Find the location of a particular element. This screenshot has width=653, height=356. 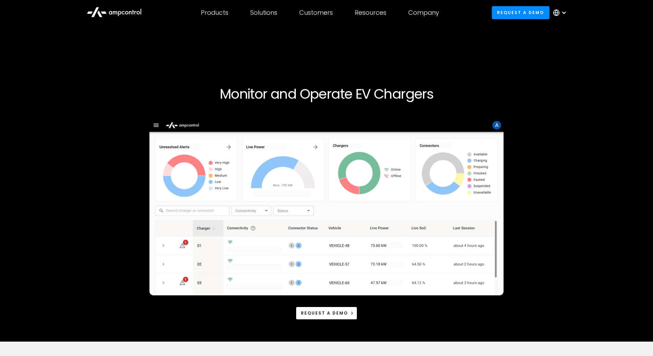

div: Company is located at coordinates (423, 13).